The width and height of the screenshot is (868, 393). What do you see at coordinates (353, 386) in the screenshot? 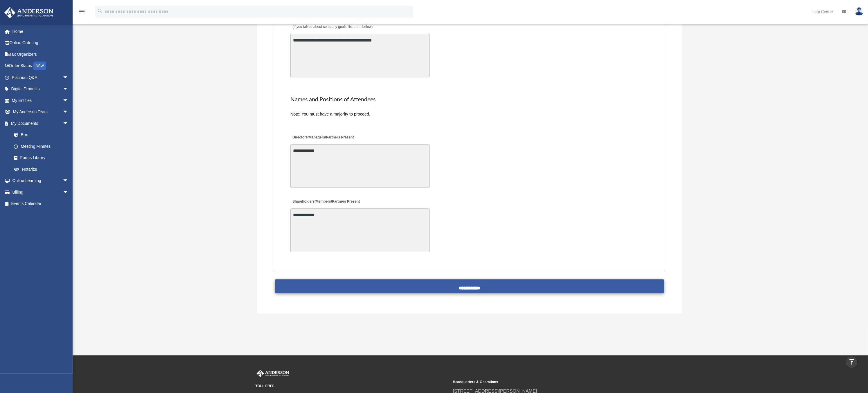
I see `small: TOLL FREE` at bounding box center [353, 386].